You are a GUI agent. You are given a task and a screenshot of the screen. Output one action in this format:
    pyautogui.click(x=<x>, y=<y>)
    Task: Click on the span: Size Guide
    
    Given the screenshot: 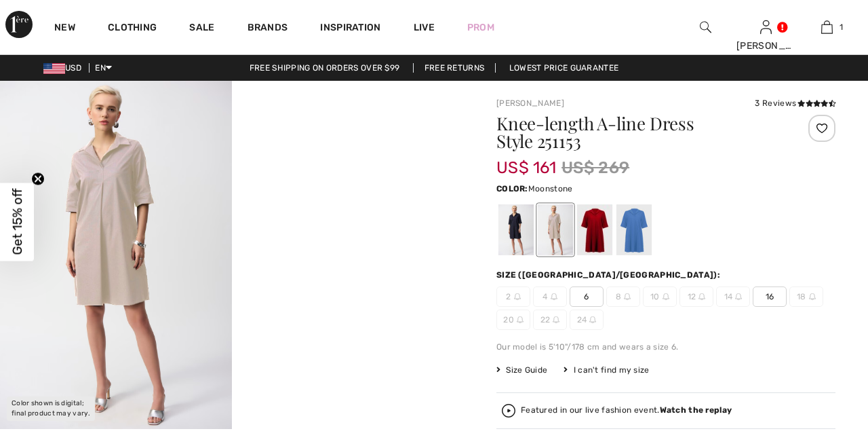 What is the action you would take?
    pyautogui.click(x=522, y=370)
    